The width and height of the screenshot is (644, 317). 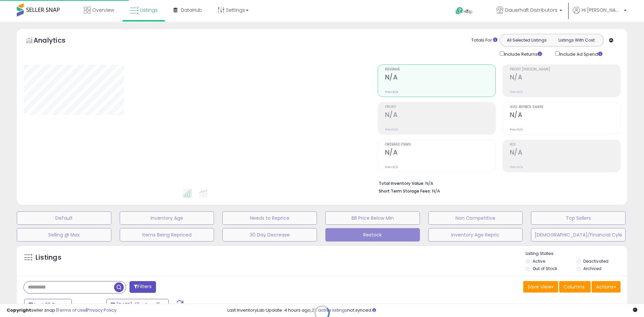 I want to click on span: Overview, so click(x=103, y=10).